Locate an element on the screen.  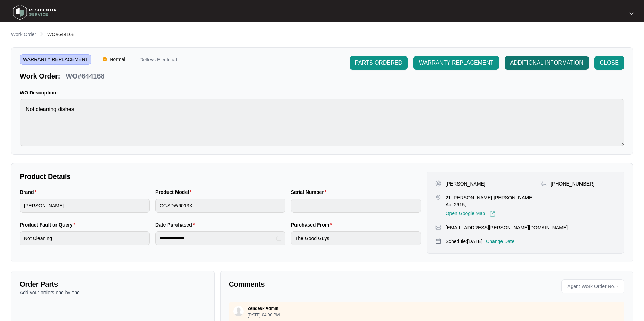
input: Purchased From is located at coordinates (356, 238).